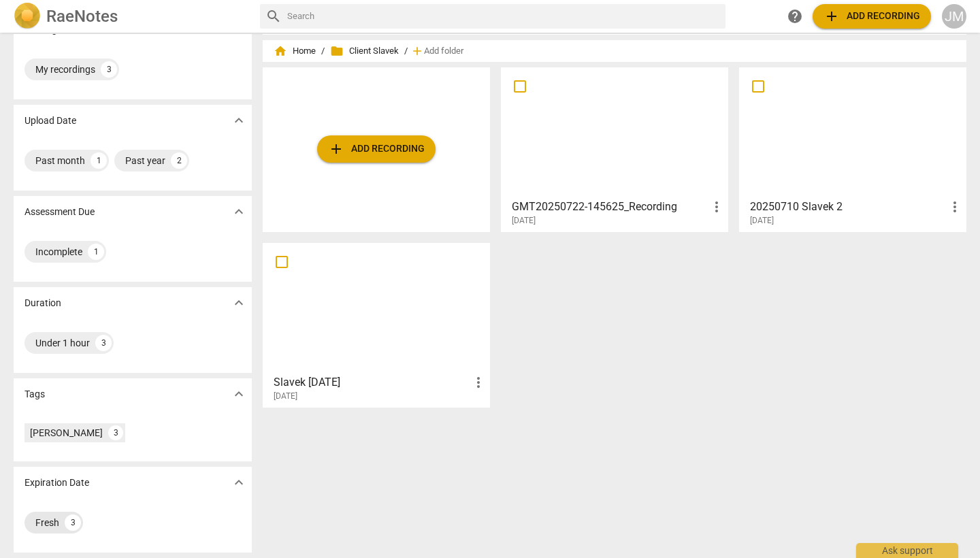  I want to click on div: JM, so click(954, 17).